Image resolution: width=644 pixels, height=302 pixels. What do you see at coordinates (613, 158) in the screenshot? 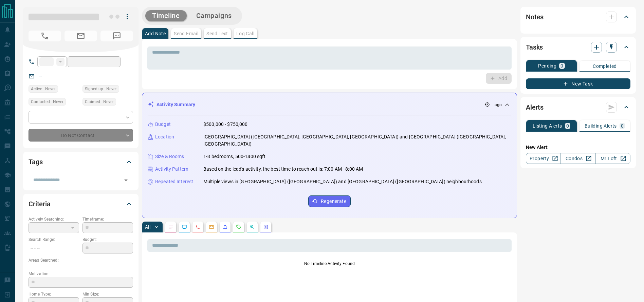
I see `a: Mr.Loft` at bounding box center [613, 158].